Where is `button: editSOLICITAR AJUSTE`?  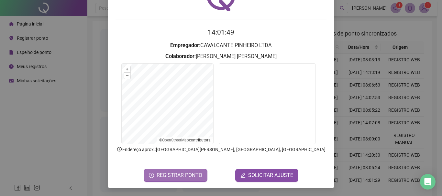
button: editSOLICITAR AJUSTE is located at coordinates (266, 176).